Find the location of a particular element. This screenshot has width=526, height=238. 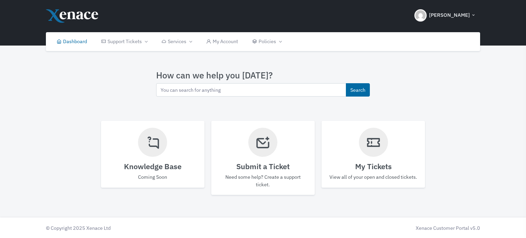

a: My Account is located at coordinates (222, 41).